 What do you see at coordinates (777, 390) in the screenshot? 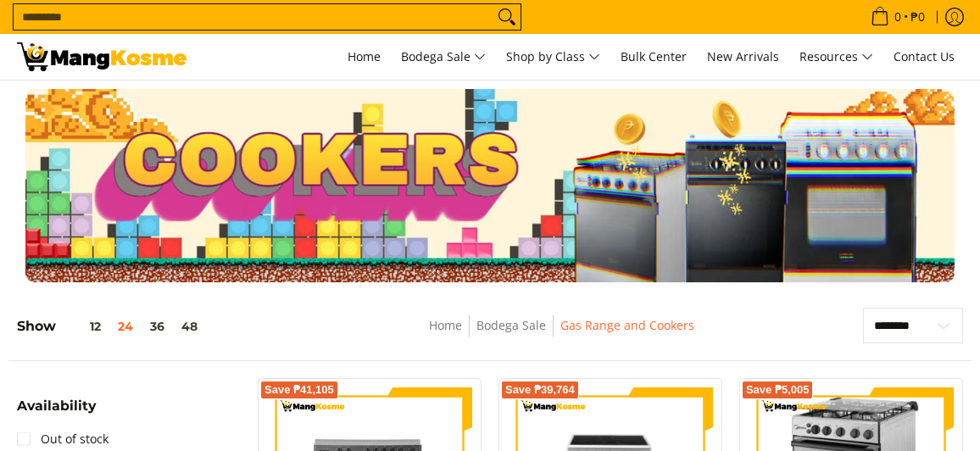
I see `span: Save ₱5,005` at bounding box center [777, 390].